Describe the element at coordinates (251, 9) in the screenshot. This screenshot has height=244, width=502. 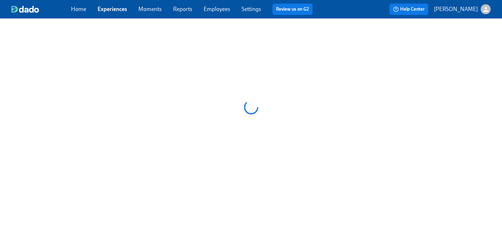
I see `a: Settings` at that location.